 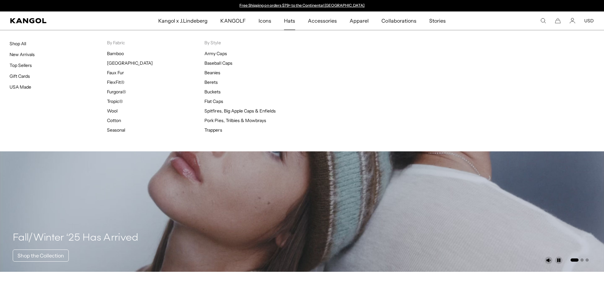 I want to click on ul: Select a slide to show, so click(x=579, y=260).